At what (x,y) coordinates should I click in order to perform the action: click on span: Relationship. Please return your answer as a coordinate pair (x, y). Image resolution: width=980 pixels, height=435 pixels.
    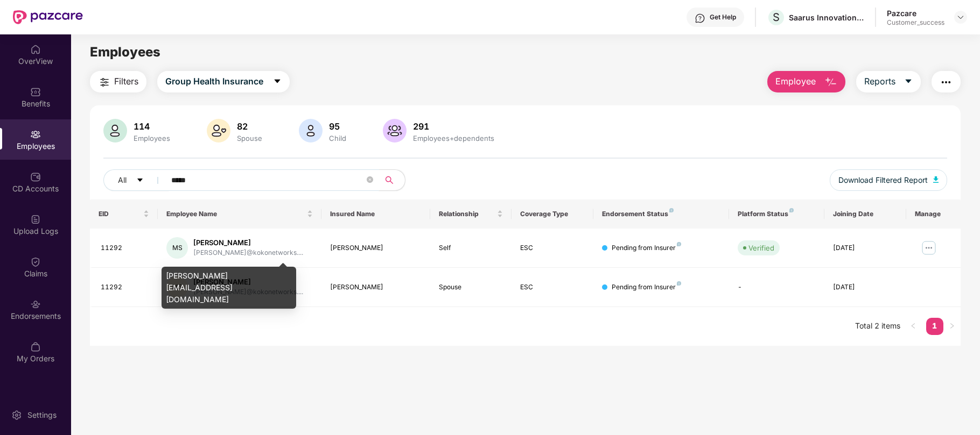
    Looking at the image, I should click on (467, 214).